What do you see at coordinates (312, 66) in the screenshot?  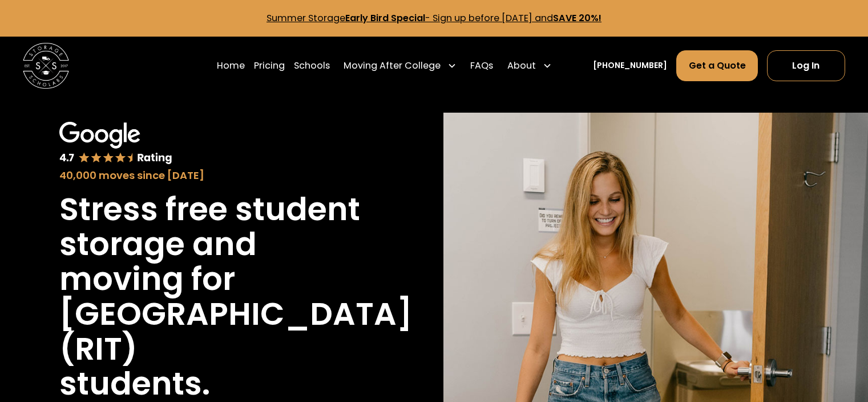 I see `a: Schools` at bounding box center [312, 66].